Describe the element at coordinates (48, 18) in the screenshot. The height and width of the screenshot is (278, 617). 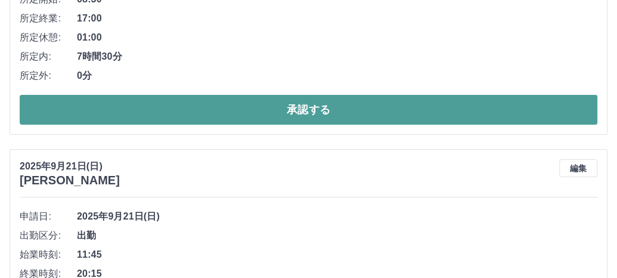
I see `span: 所定終業:` at that location.